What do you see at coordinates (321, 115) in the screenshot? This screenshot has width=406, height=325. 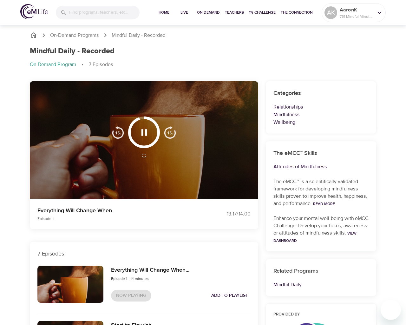 I see `p: Mindfulness` at bounding box center [321, 115].